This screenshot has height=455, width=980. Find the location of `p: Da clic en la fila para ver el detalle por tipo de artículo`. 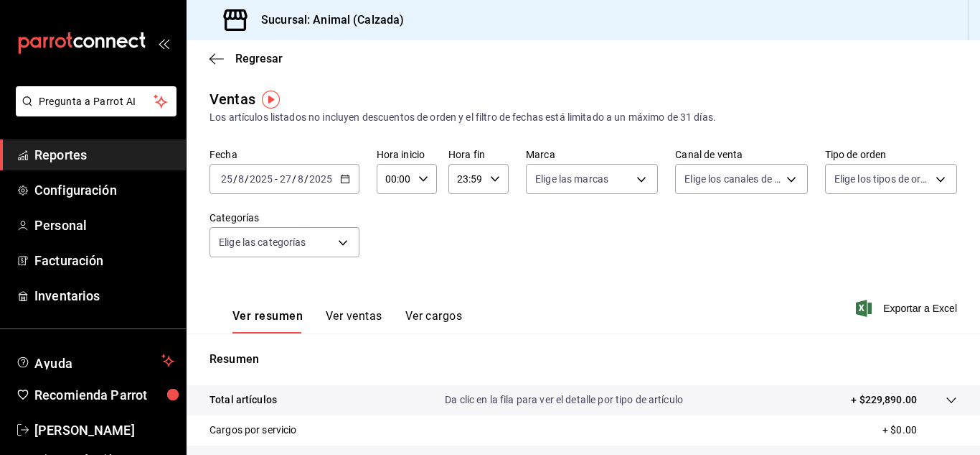

p: Da clic en la fila para ver el detalle por tipo de artículo is located at coordinates (564, 399).